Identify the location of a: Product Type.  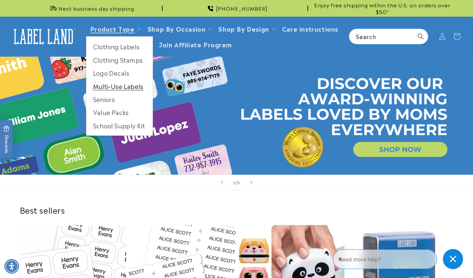
(112, 28).